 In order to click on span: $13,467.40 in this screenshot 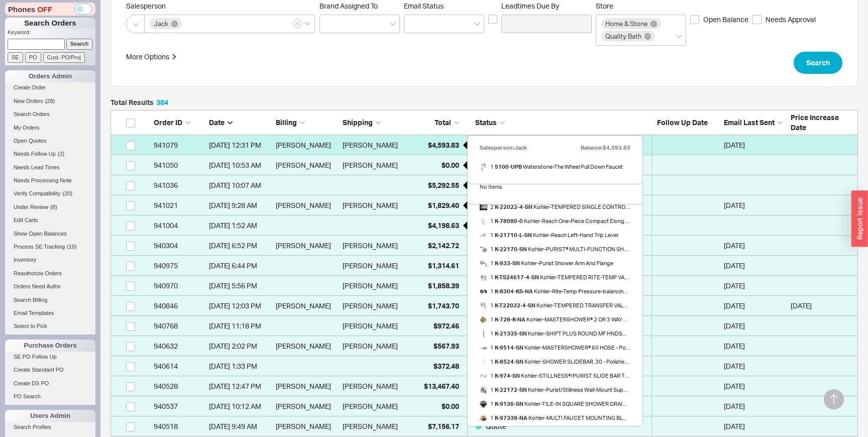, I will do `click(442, 386)`.